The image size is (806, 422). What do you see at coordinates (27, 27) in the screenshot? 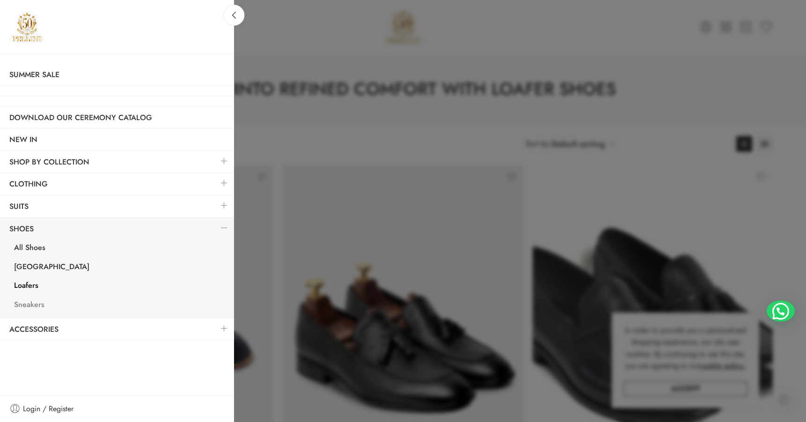
I see `img: Pellini` at bounding box center [27, 27].